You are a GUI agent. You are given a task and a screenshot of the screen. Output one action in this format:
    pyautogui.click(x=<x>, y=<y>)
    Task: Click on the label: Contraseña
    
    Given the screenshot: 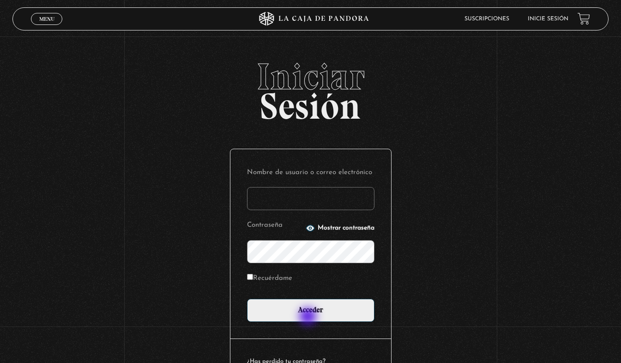 What is the action you would take?
    pyautogui.click(x=275, y=225)
    